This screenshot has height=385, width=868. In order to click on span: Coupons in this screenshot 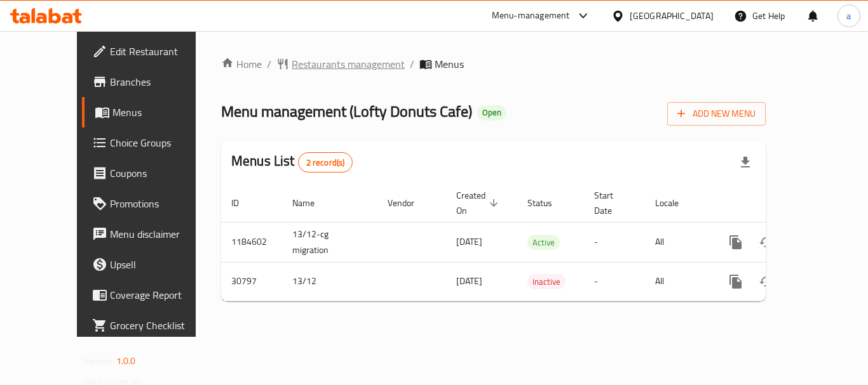, I will do `click(160, 174)`.